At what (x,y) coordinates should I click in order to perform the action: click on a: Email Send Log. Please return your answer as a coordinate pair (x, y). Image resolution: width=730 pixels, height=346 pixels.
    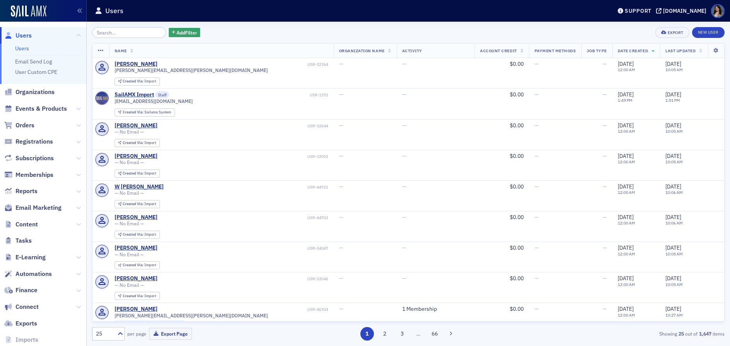
    Looking at the image, I should click on (33, 62).